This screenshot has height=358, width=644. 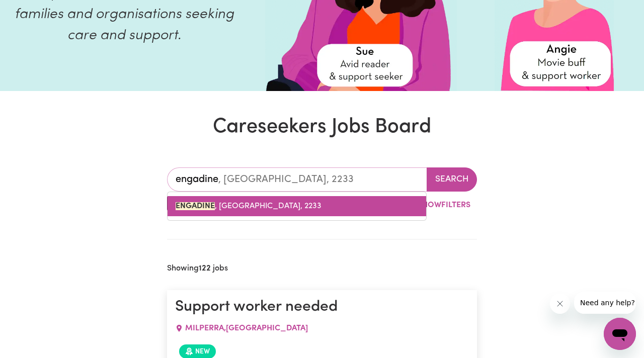 What do you see at coordinates (322, 307) in the screenshot?
I see `h1: Support worker needed` at bounding box center [322, 307].